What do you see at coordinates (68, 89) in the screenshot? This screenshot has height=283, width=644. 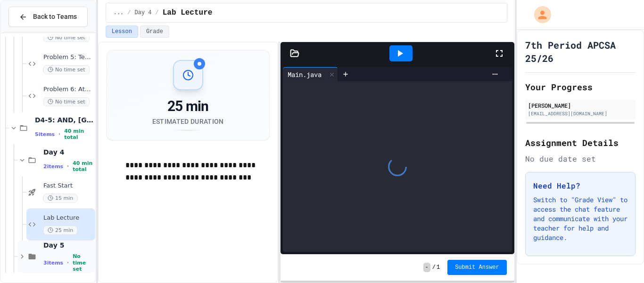 I see `span: Problem 6: Athletic Achievement Tracker` at bounding box center [68, 89].